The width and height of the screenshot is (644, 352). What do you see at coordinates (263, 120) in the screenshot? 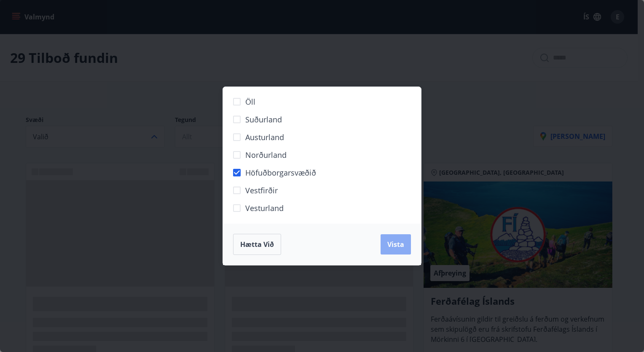
I see `span: Suðurland` at bounding box center [263, 120].